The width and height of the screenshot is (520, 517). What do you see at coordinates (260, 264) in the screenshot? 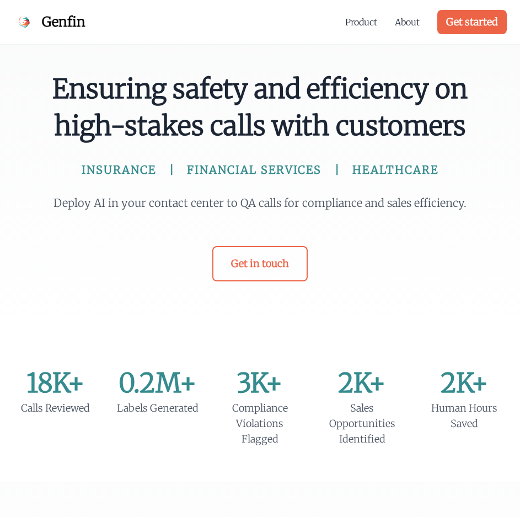
I see `a: Get in touch` at bounding box center [260, 264].